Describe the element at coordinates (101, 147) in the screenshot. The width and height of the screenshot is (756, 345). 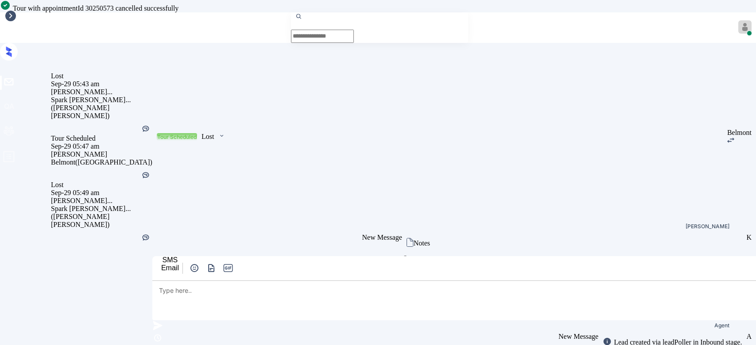
I see `div: Sep-29 05:47 am` at that location.